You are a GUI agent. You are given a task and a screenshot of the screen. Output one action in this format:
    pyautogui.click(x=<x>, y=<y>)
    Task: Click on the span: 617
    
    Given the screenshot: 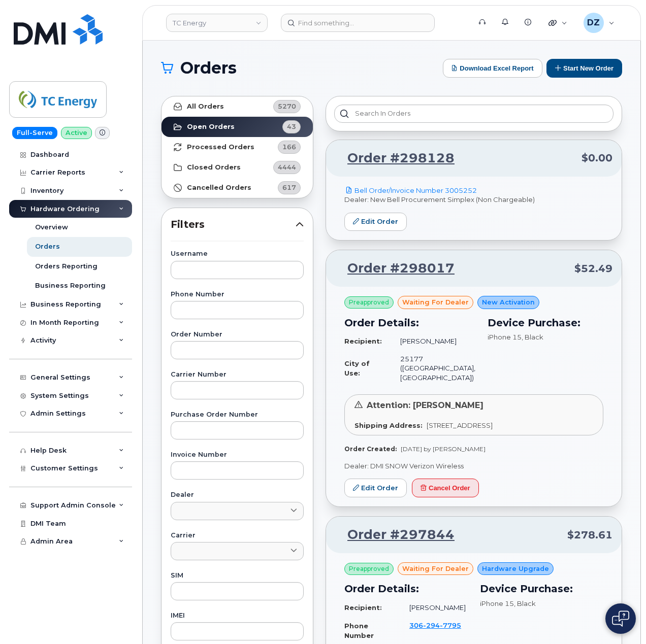 What is the action you would take?
    pyautogui.click(x=289, y=187)
    